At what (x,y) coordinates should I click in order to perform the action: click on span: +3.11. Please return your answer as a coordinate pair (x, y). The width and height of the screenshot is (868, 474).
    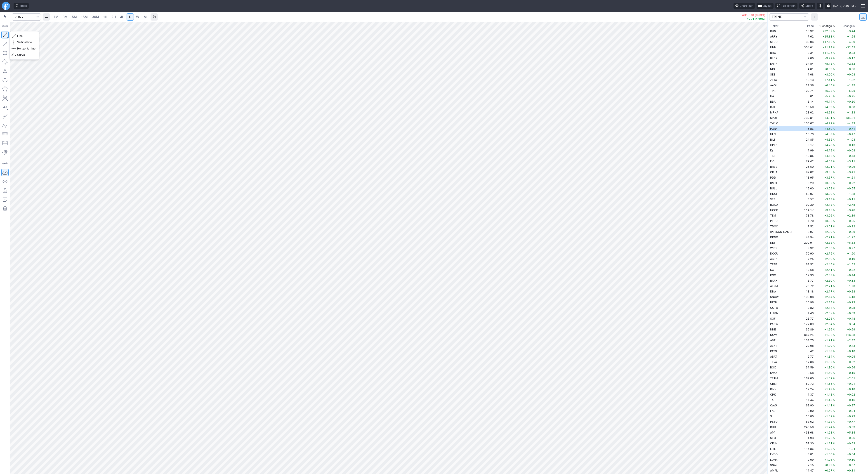
    Looking at the image, I should click on (851, 161).